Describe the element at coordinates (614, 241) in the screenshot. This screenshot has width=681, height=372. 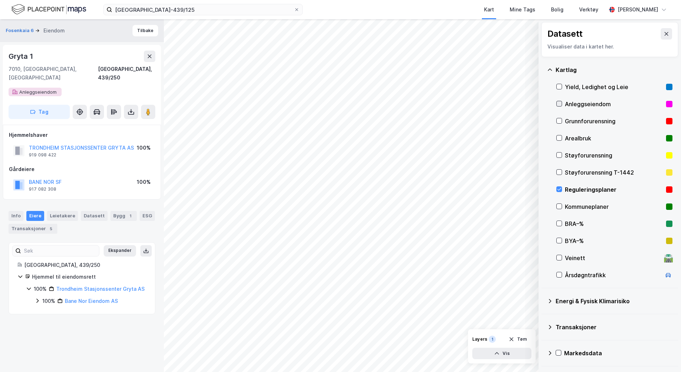
I see `div: BYA–%` at that location.